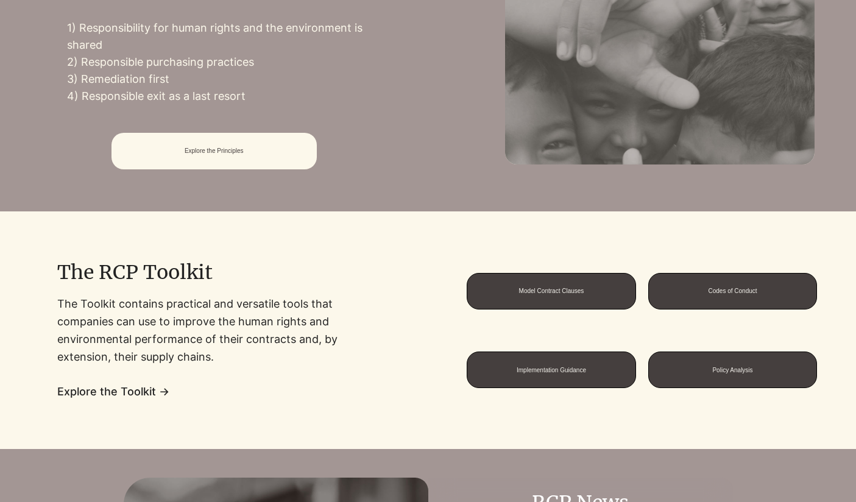  I want to click on p: 1) Responsibility for human rights and the environment is shared, so click(226, 37).